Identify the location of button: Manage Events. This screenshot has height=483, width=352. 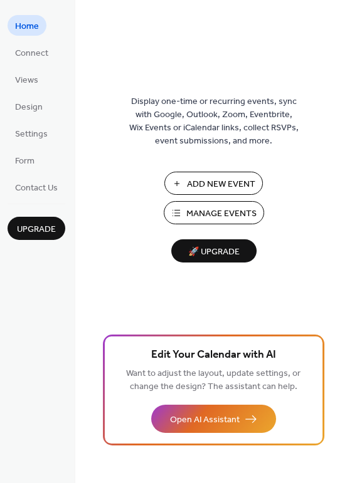
(214, 213).